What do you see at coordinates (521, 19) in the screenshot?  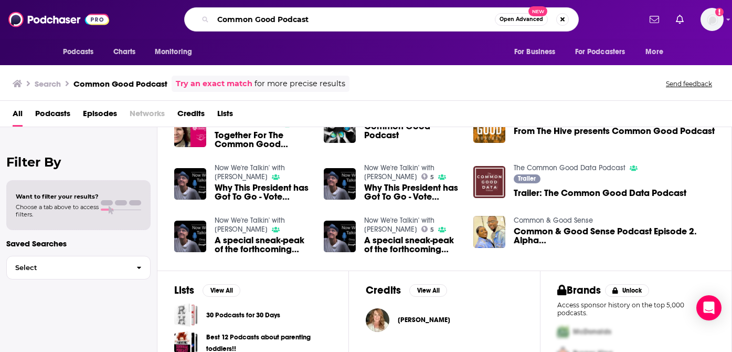 I see `button: Open AdvancedNew` at bounding box center [521, 19].